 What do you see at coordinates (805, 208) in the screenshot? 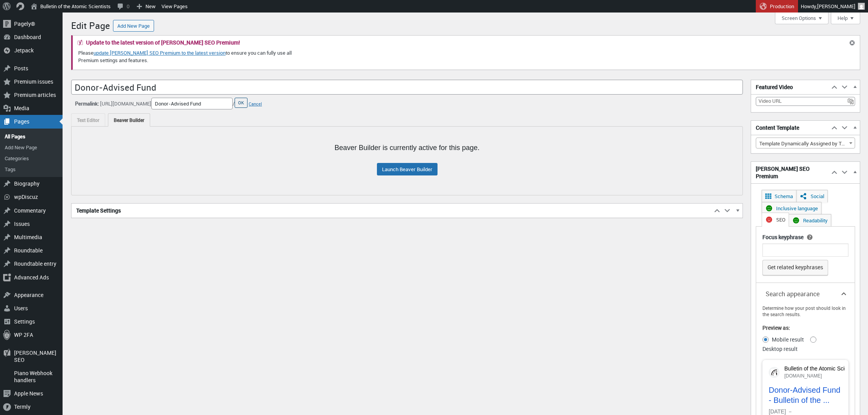
I see `ul: Yoast SEO Premium` at bounding box center [805, 208].